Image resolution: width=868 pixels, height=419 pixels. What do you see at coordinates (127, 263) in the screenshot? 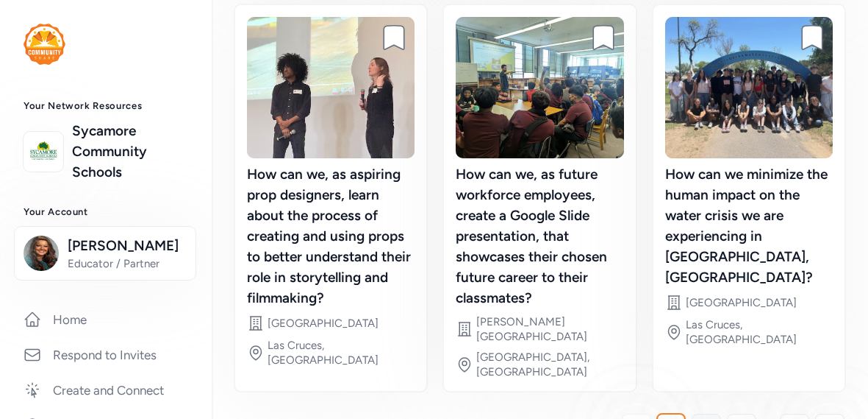
I see `span: Educator / Partner` at bounding box center [127, 263].